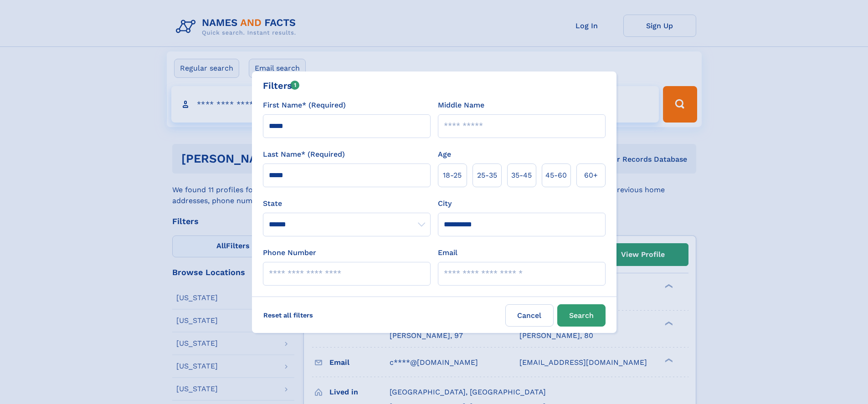 This screenshot has width=868, height=404. I want to click on label: First Name* (Required), so click(305, 105).